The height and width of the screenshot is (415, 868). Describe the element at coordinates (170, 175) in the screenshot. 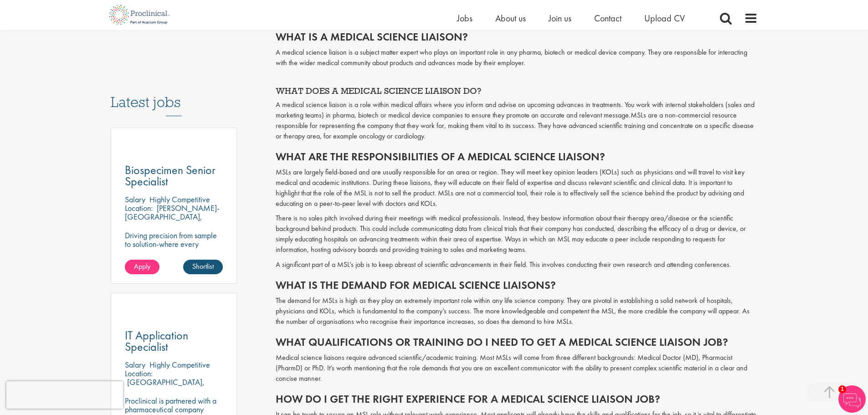

I see `span: Biospecimen Senior Specialist` at that location.